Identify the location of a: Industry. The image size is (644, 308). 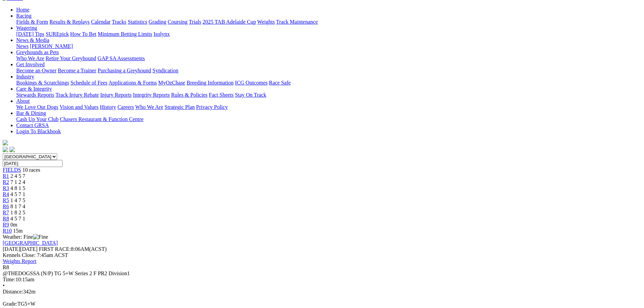
(25, 76).